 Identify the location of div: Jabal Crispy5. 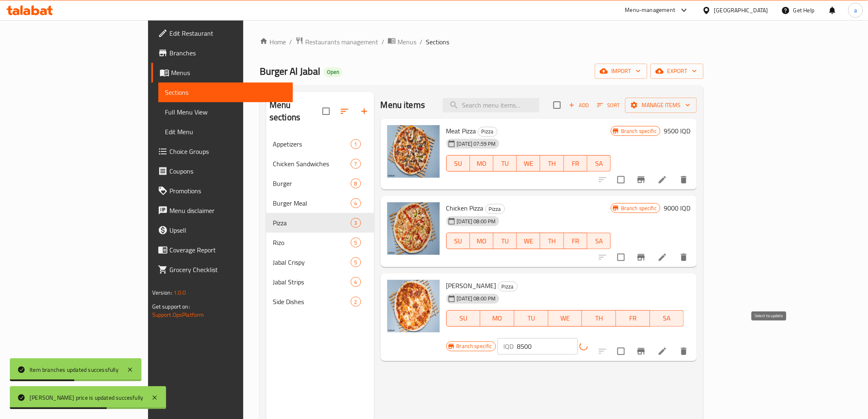
(320, 263).